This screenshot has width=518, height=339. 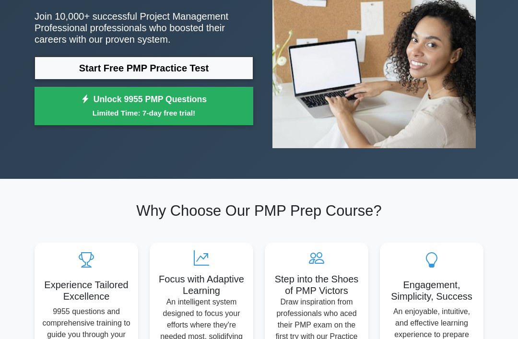 I want to click on h5: Engagement, Simplicity, Success, so click(x=432, y=291).